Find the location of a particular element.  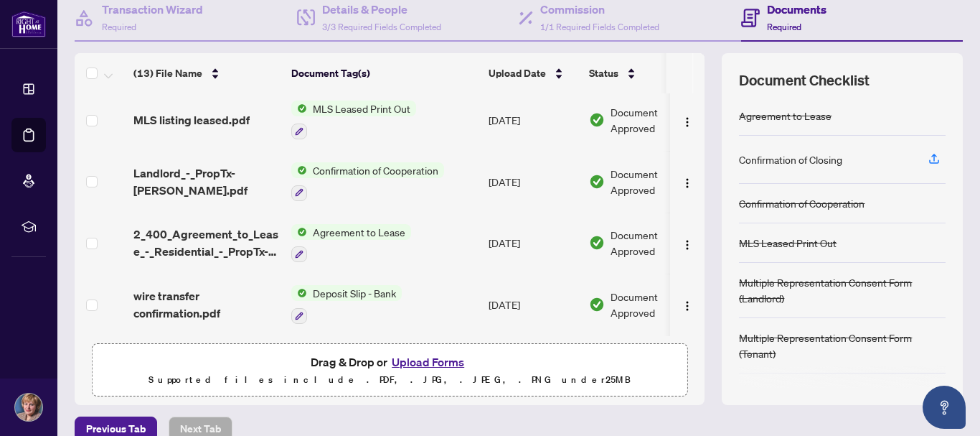

span: Status is located at coordinates (603, 73).